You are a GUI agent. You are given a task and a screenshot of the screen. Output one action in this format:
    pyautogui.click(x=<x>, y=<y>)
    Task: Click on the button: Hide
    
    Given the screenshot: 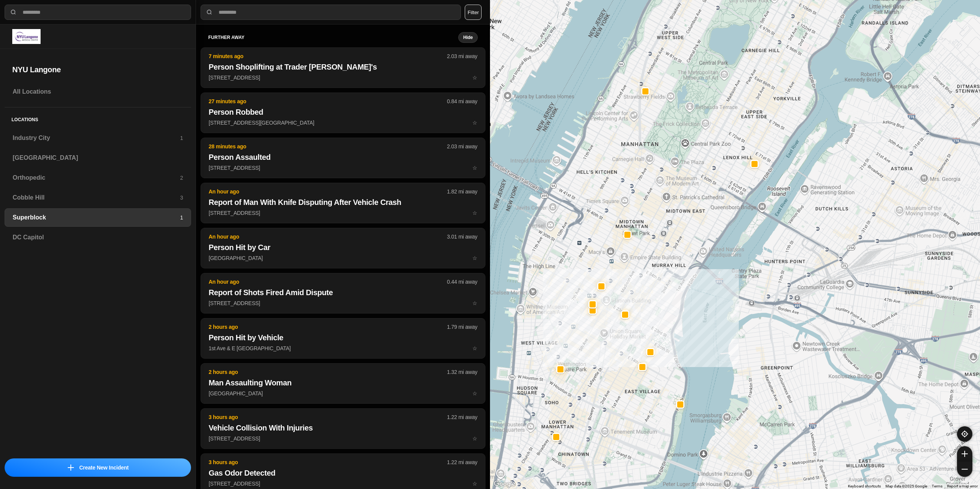 What is the action you would take?
    pyautogui.click(x=468, y=37)
    